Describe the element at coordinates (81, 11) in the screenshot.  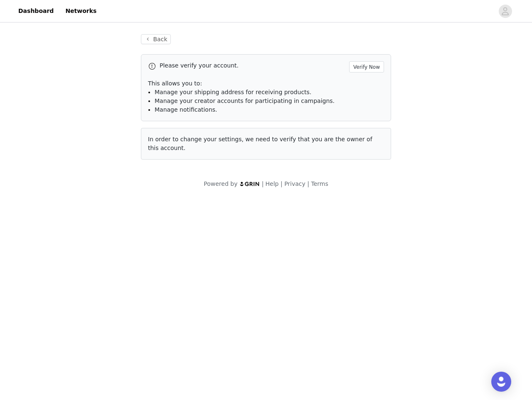
I see `a: Networks` at that location.